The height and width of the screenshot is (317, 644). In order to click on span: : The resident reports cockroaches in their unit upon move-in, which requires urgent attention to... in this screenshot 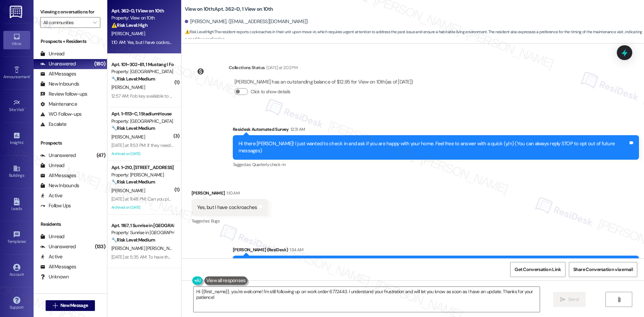, I will do `click(414, 36)`.